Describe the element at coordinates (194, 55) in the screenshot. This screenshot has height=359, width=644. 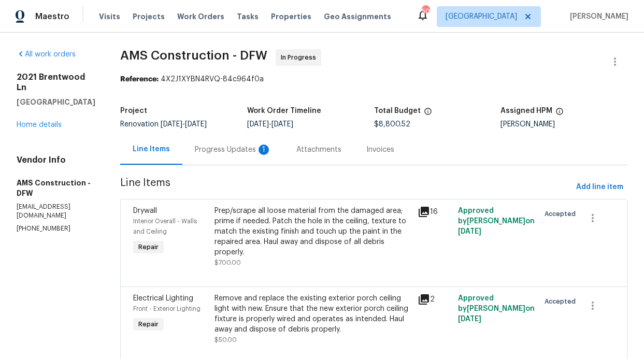
I see `span: AMS Construction - DFW` at that location.